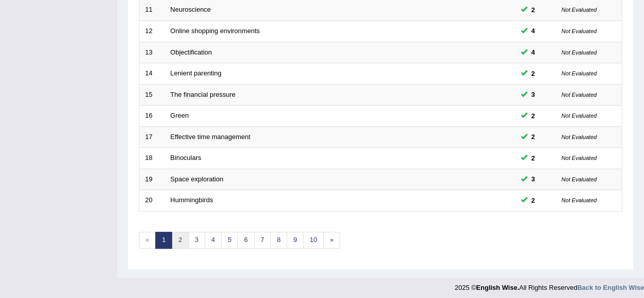  I want to click on a: 6, so click(245, 240).